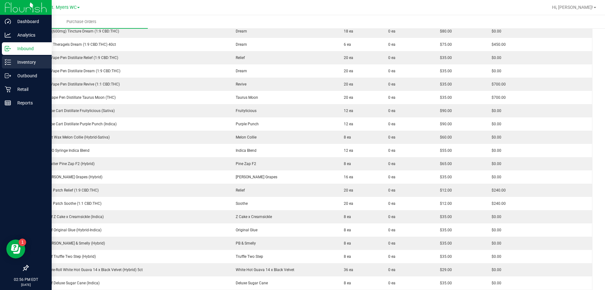  I want to click on span: $29.00, so click(445, 270).